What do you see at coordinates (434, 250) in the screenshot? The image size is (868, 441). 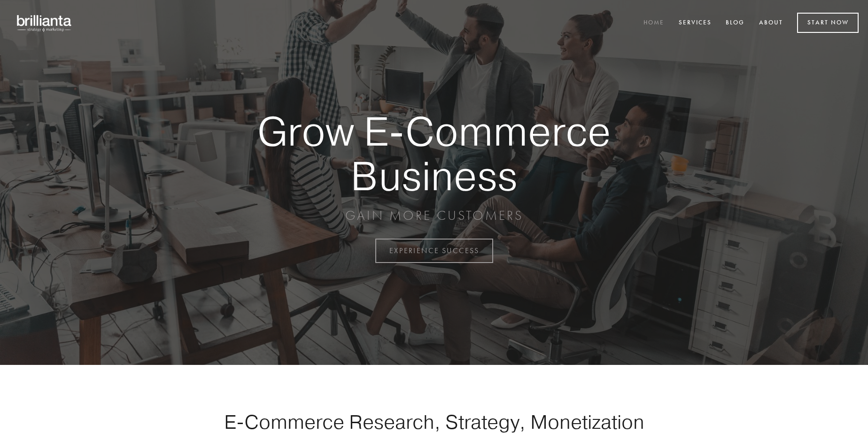 I see `a: EXPERIENCE SUCCESS` at bounding box center [434, 250].